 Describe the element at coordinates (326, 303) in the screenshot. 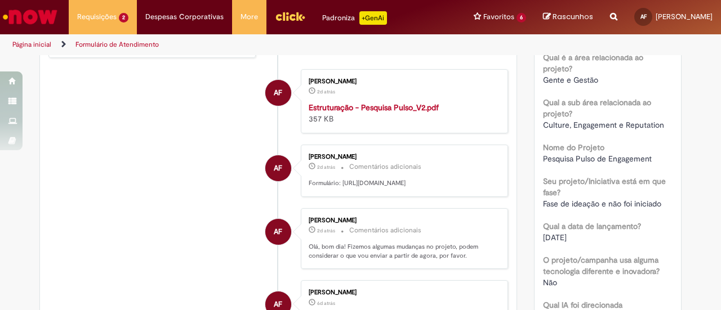

I see `span: 6d atrás` at that location.